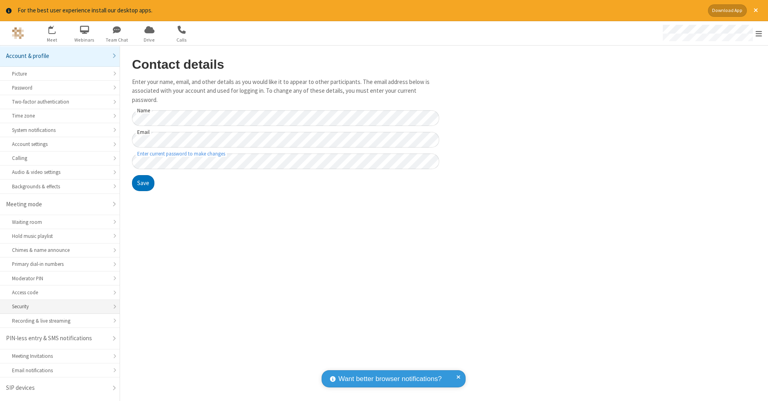 This screenshot has width=768, height=401. Describe the element at coordinates (117, 40) in the screenshot. I see `span: Team Chat` at that location.